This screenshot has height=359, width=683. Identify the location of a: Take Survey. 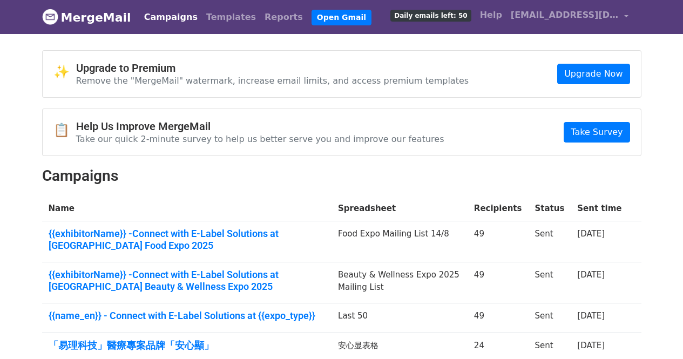
(597, 132).